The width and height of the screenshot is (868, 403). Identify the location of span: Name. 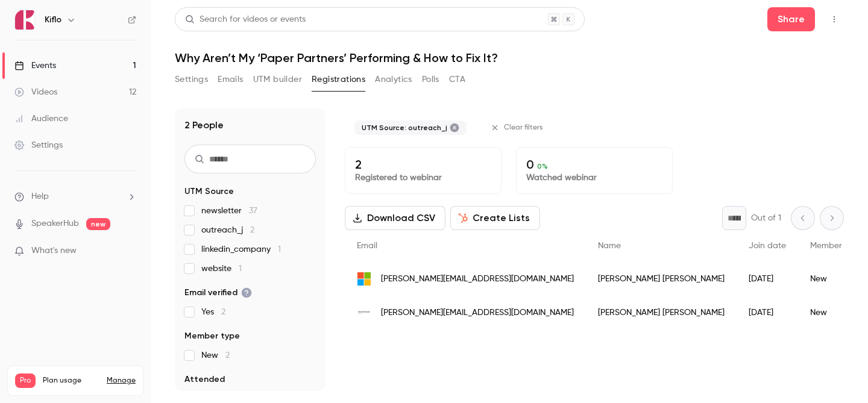
(610, 246).